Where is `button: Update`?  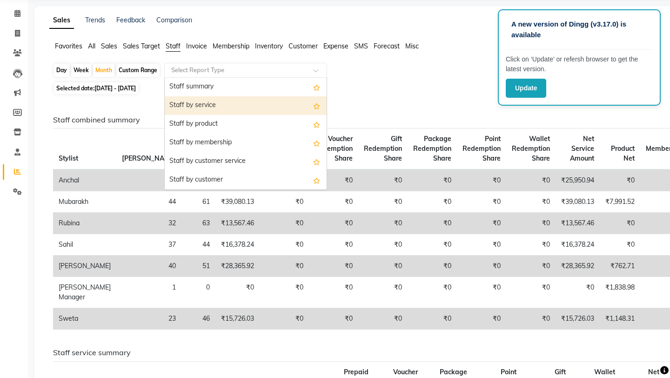
button: Update is located at coordinates (526, 88).